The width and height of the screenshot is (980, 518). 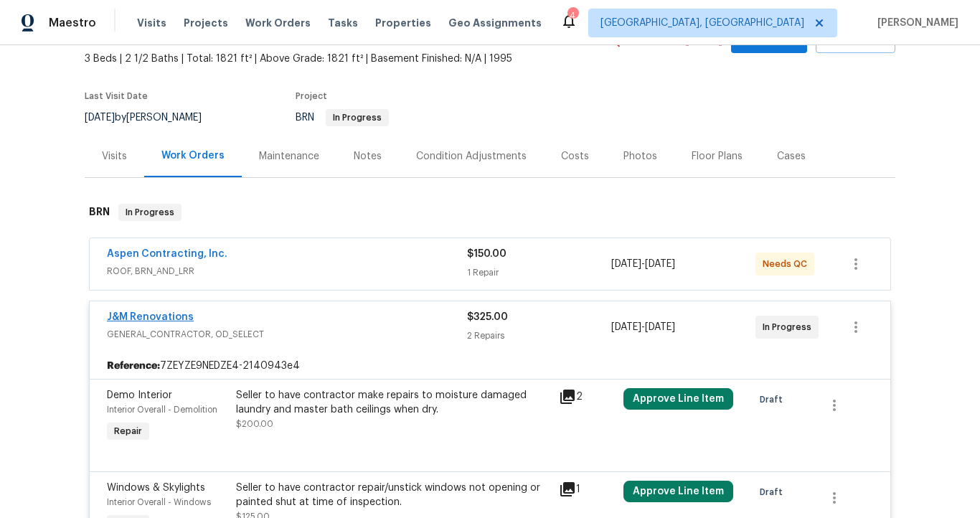 I want to click on div: Work Orders, so click(x=193, y=156).